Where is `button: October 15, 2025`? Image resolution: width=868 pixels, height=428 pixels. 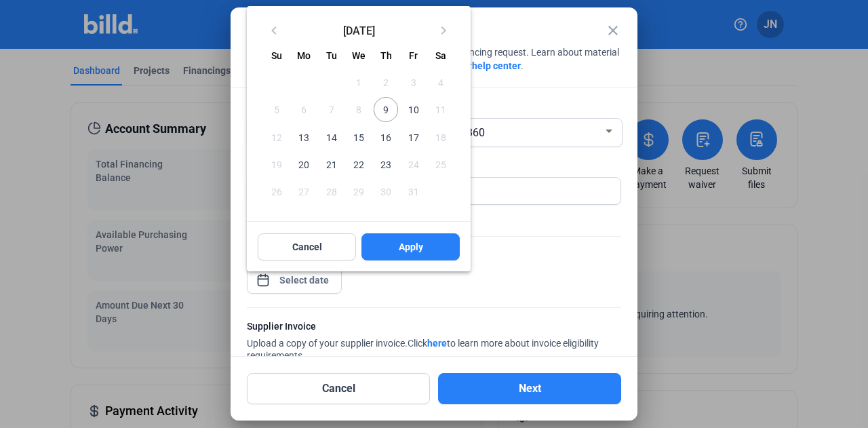
button: October 15, 2025 is located at coordinates (358, 137).